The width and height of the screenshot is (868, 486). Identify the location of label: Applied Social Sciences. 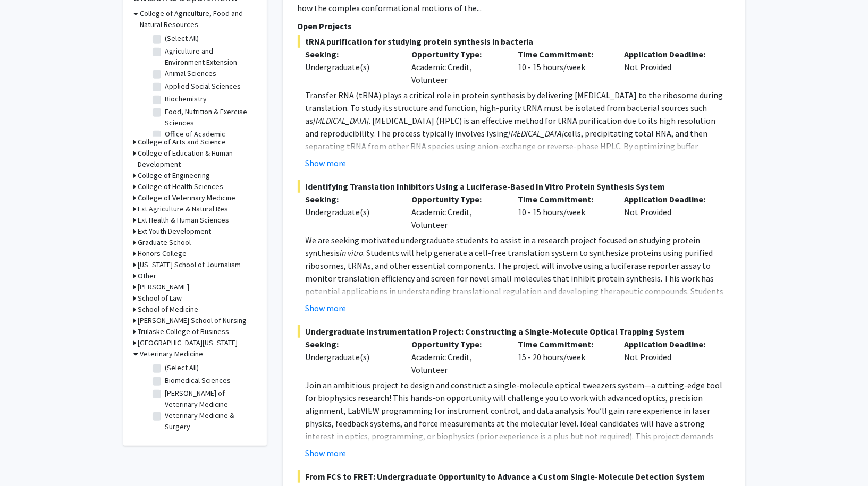
(203, 86).